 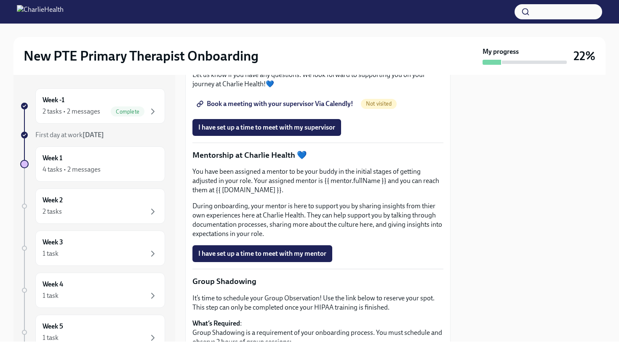 I want to click on strong: What’s Required, so click(x=216, y=323).